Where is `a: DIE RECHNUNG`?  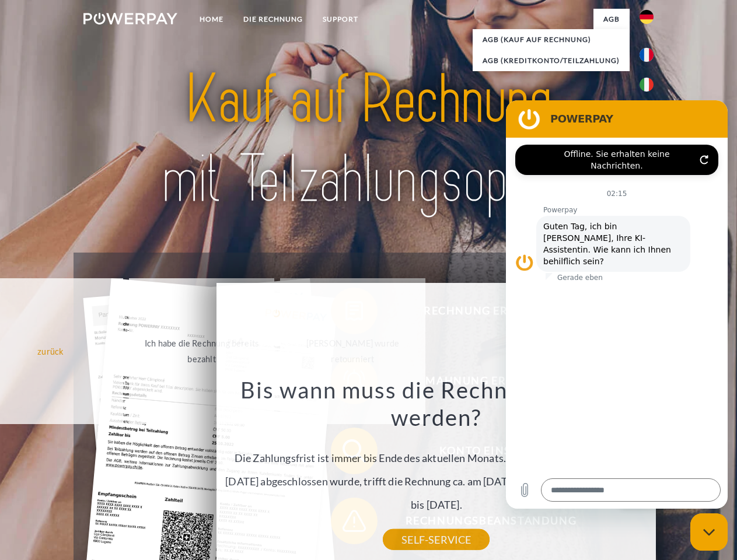
a: DIE RECHNUNG is located at coordinates (273, 20).